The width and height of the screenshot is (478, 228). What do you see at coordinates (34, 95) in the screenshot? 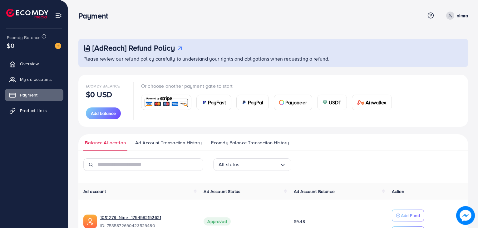
I see `a: Payment` at bounding box center [34, 95].